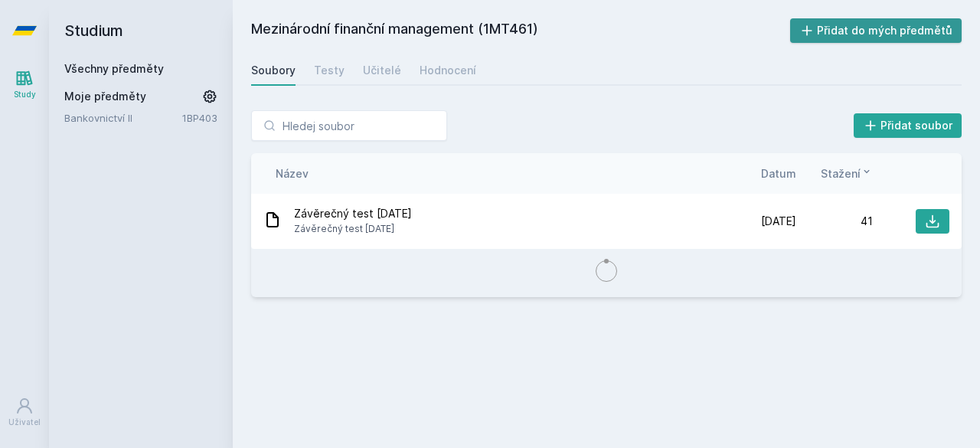 This screenshot has height=448, width=980. I want to click on a: 1BP403, so click(200, 118).